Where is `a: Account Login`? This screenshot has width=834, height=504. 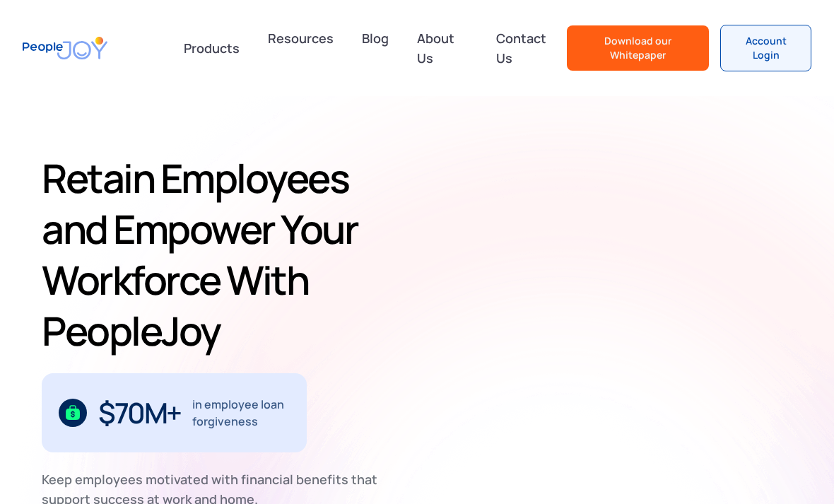 a: Account Login is located at coordinates (765, 48).